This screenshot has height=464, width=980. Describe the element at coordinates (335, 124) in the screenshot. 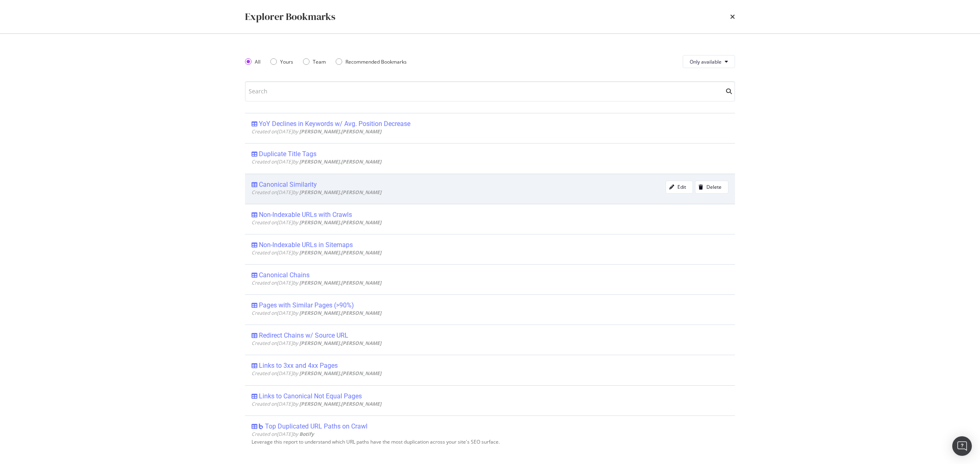

I see `div: YoY Declines in Keywords w/ Avg. Position Decrease` at that location.